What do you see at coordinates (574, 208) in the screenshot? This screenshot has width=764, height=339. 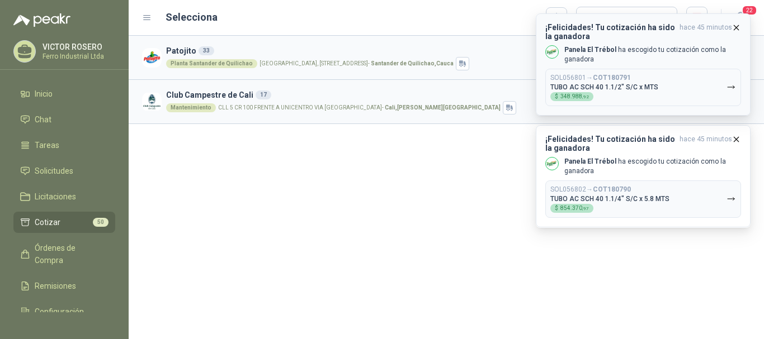 I see `span: 854.370` at bounding box center [574, 208].